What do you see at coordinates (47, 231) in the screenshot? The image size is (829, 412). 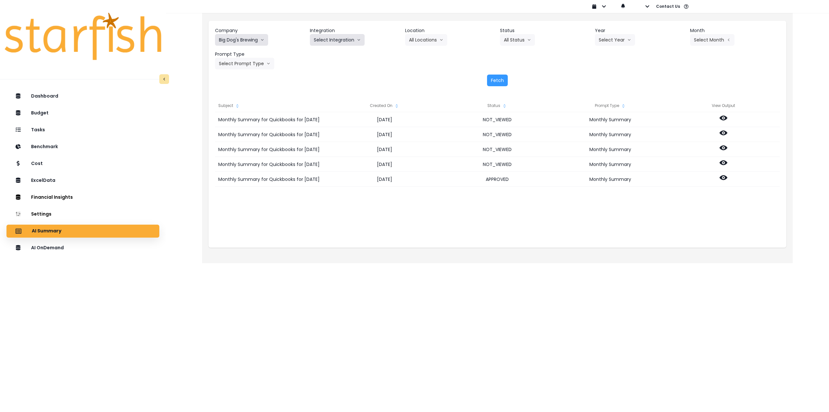 I see `p: AI Summary` at bounding box center [47, 231].